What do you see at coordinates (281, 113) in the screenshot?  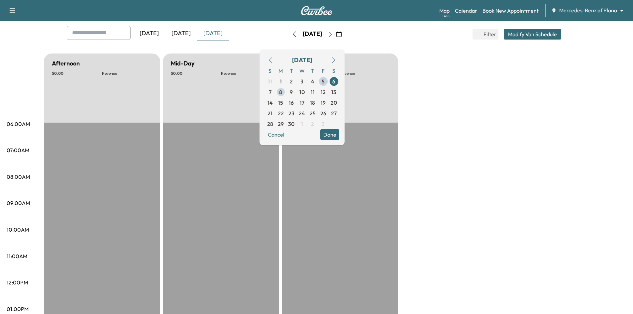 I see `span: 22` at bounding box center [281, 113].